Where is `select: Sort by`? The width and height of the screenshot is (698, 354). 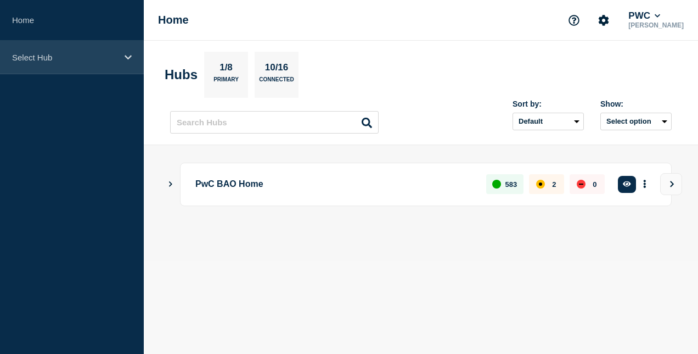
select: Sort by is located at coordinates (549, 121).